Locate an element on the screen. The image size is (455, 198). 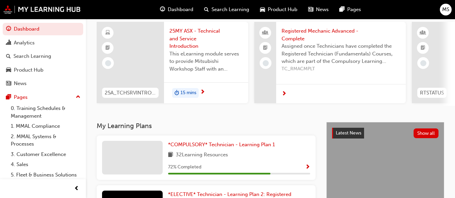
span: chart-icon is located at coordinates (8, 43).